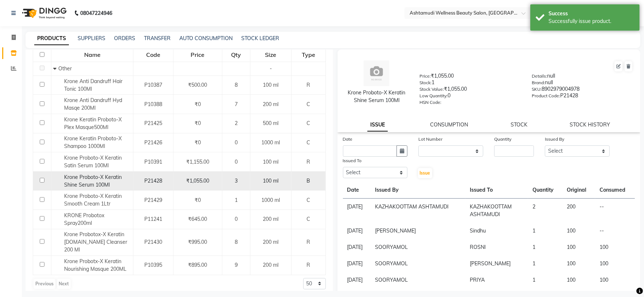 This screenshot has width=644, height=297. Describe the element at coordinates (418, 190) in the screenshot. I see `th: Issued By` at that location.